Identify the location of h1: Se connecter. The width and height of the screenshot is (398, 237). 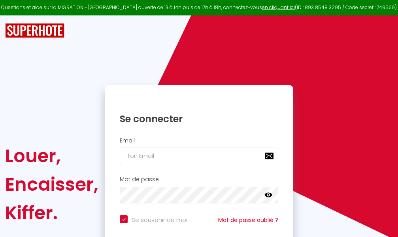
(199, 119).